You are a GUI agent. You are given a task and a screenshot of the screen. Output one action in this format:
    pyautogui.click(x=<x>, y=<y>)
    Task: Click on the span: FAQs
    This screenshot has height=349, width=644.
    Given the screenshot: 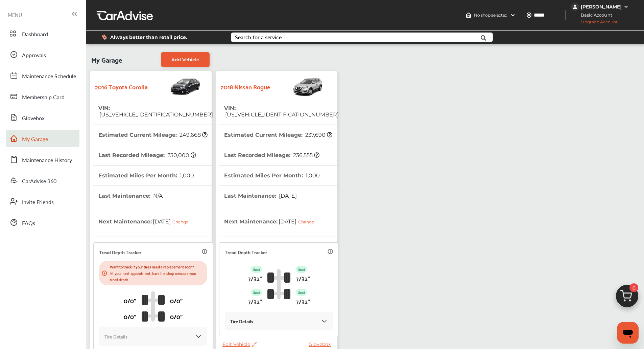 What is the action you would take?
    pyautogui.click(x=28, y=223)
    